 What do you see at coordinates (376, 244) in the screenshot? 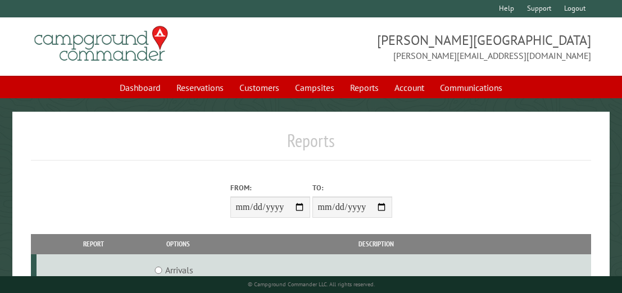
I see `th: Description` at bounding box center [376, 244].